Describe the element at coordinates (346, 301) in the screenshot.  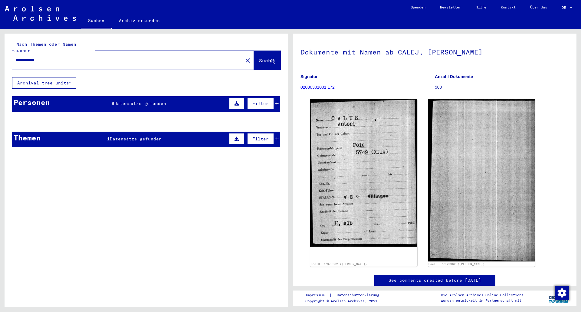
I see `p: Copyright © Arolsen Archives, 2021` at that location.